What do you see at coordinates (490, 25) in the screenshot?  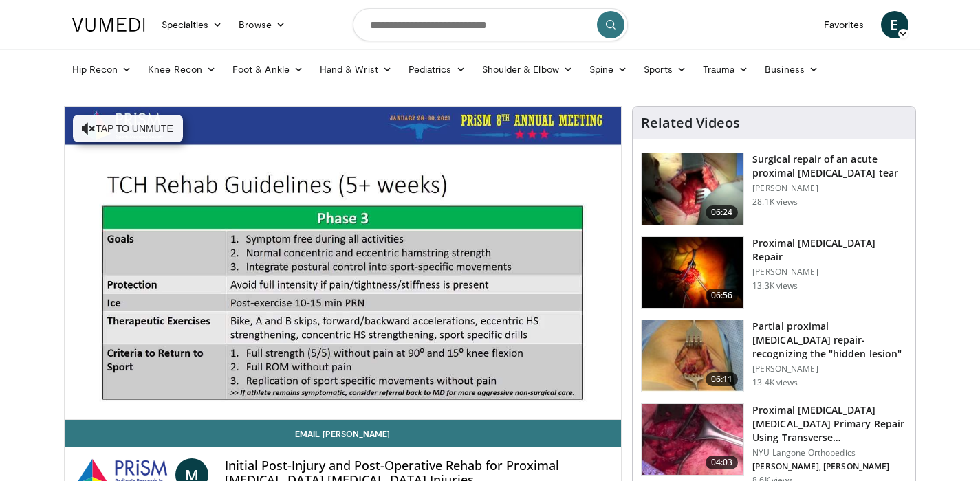 I see `input: Search topics, interventions` at bounding box center [490, 25].